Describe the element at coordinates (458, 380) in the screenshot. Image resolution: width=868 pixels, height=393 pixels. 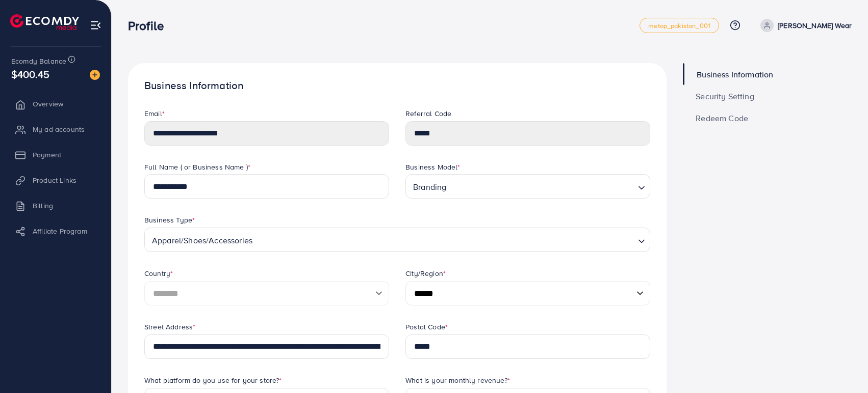
I see `label: What is your monthly revenue?` at that location.